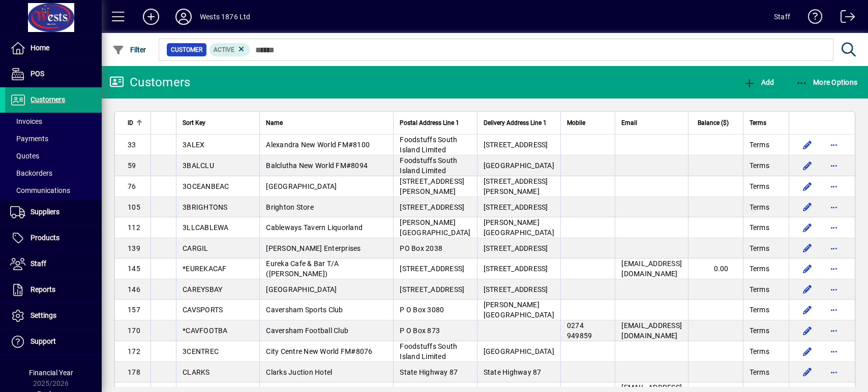 This screenshot has width=868, height=392. What do you see at coordinates (225, 17) in the screenshot?
I see `div: Wests 1876 Ltd` at bounding box center [225, 17].